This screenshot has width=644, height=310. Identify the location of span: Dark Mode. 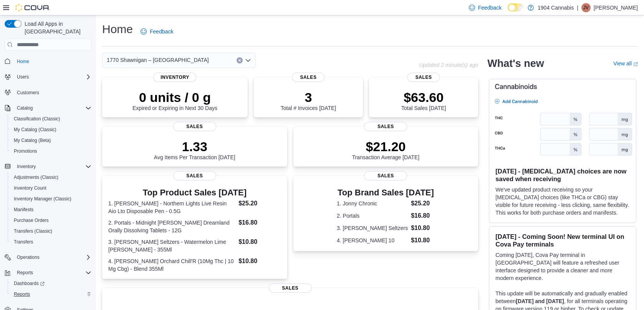
(508, 12).